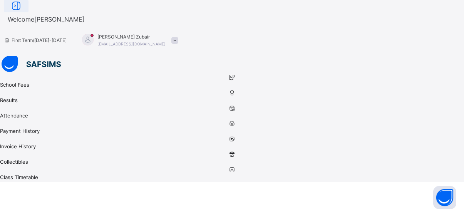  I want to click on img: safsims, so click(31, 64).